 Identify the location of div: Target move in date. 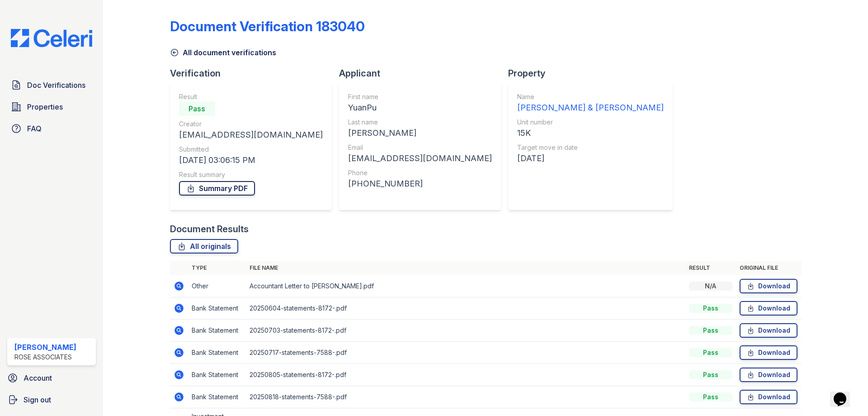
(591, 147).